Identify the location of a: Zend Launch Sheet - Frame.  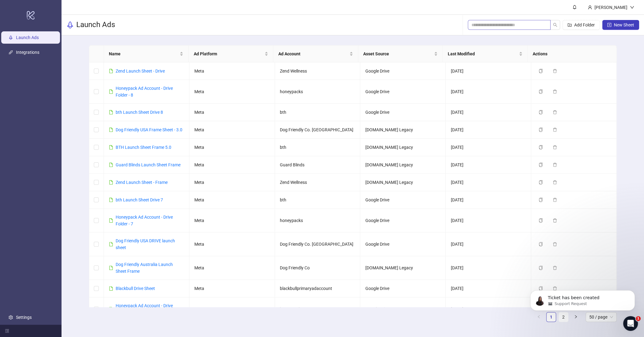
(141, 182).